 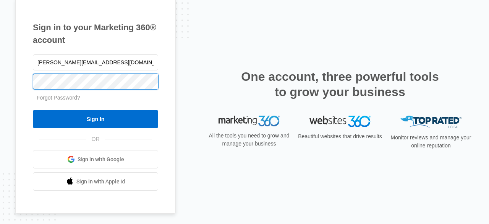 What do you see at coordinates (340, 84) in the screenshot?
I see `h2: One account, three powerful tools to grow your business` at bounding box center [340, 84].